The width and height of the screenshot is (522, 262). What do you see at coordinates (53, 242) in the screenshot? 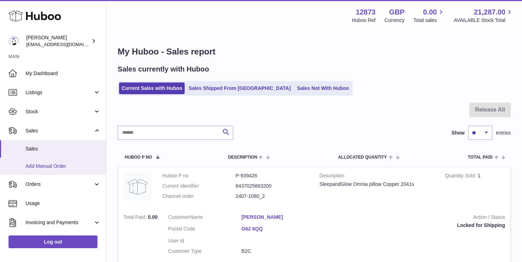
I see `a: Log out` at bounding box center [53, 242].